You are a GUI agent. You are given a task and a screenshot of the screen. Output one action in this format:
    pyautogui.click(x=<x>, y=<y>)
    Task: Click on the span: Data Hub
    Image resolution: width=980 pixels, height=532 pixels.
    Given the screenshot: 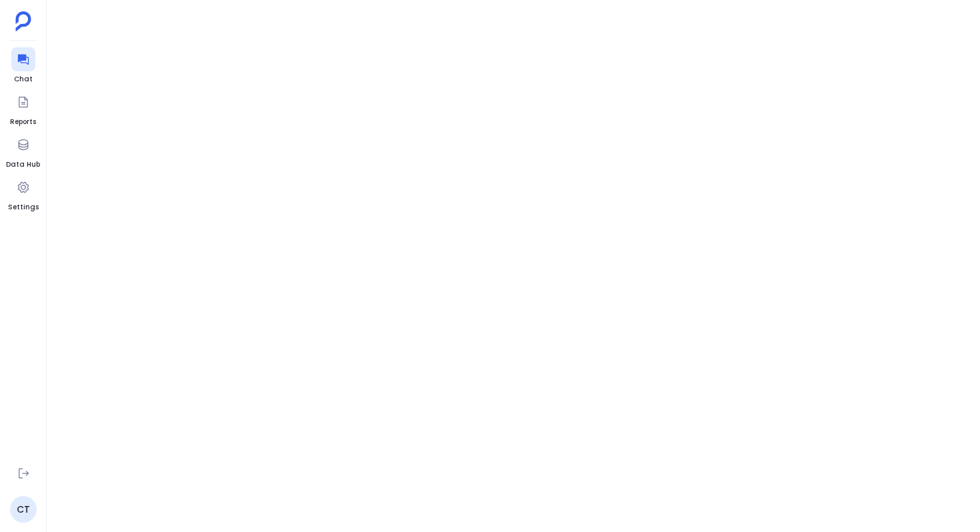 What is the action you would take?
    pyautogui.click(x=23, y=165)
    